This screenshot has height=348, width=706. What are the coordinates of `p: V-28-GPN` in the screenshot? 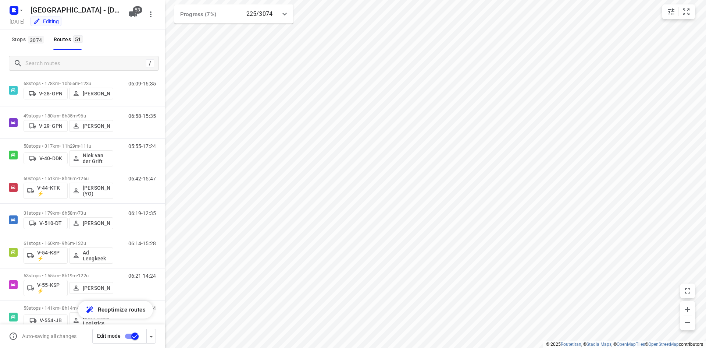 It's located at (51, 93).